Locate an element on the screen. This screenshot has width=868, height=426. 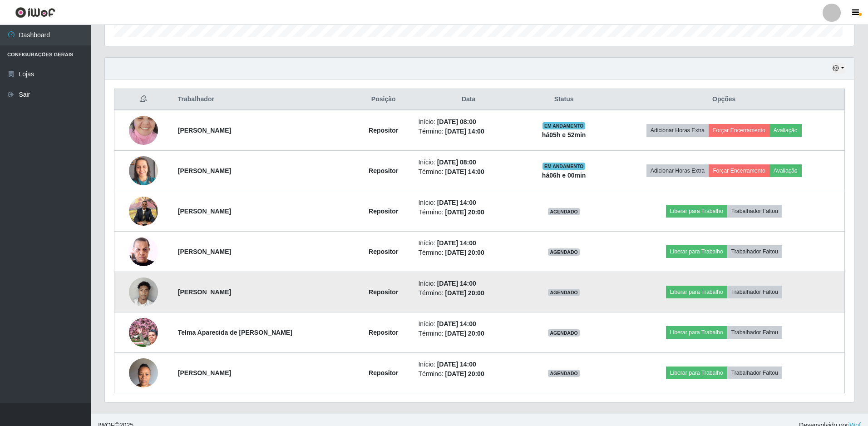
img: 1752502072081.jpeg is located at coordinates (144, 251).